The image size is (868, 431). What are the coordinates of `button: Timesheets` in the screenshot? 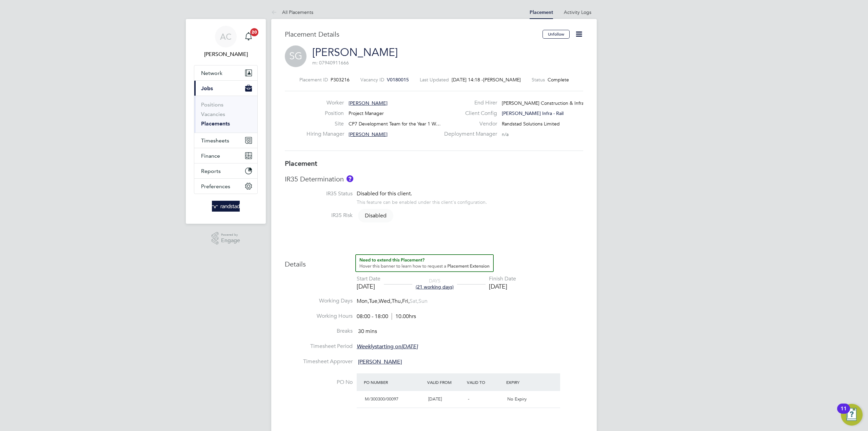 It's located at (226, 140).